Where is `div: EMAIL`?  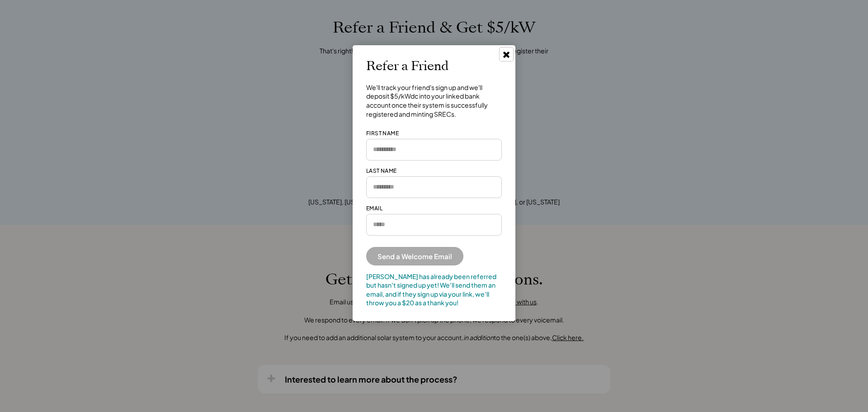 div: EMAIL is located at coordinates (374, 208).